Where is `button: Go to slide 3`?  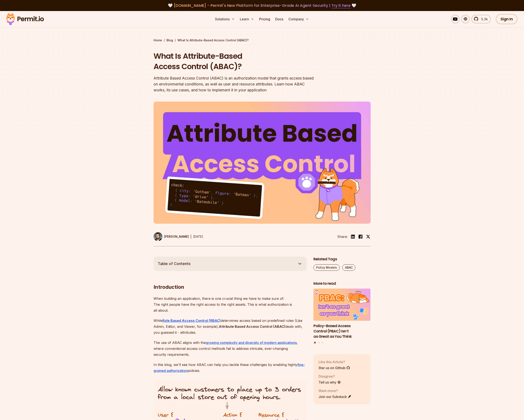
button: Go to slide 3 is located at coordinates (322, 342).